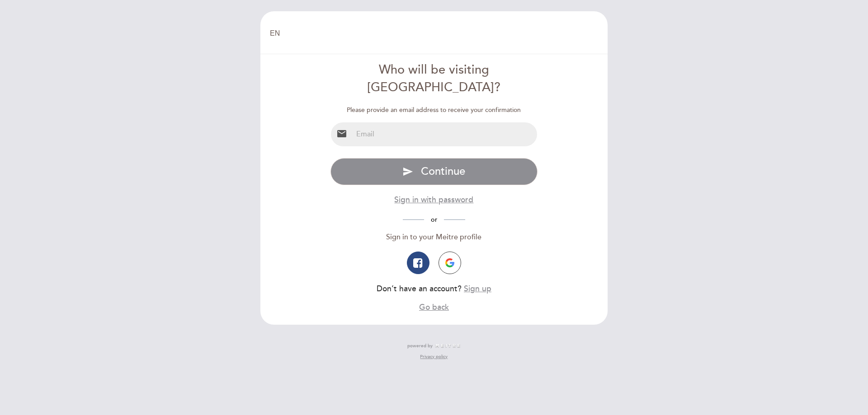 Image resolution: width=868 pixels, height=415 pixels. Describe the element at coordinates (450, 263) in the screenshot. I see `img: icon-google.png` at that location.